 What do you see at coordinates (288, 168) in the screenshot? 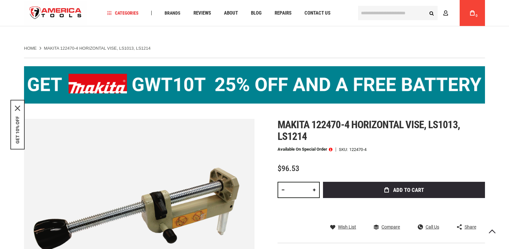
I see `span: $96.53` at bounding box center [288, 168].